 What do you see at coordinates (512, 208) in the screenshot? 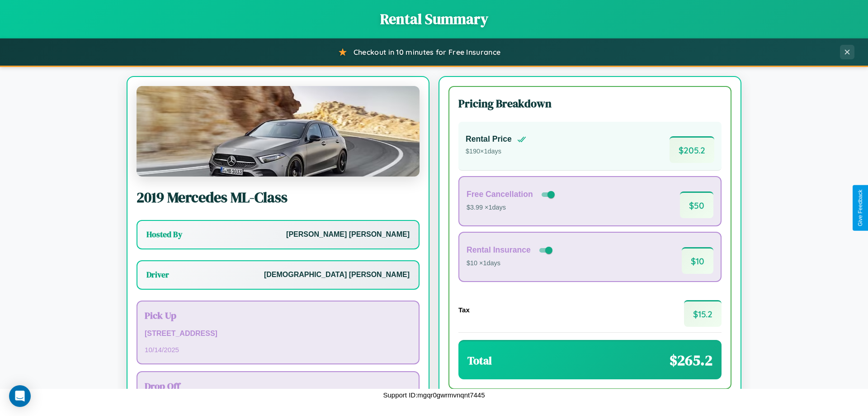
I see `p: $3.99 × 1 days` at bounding box center [512, 208].